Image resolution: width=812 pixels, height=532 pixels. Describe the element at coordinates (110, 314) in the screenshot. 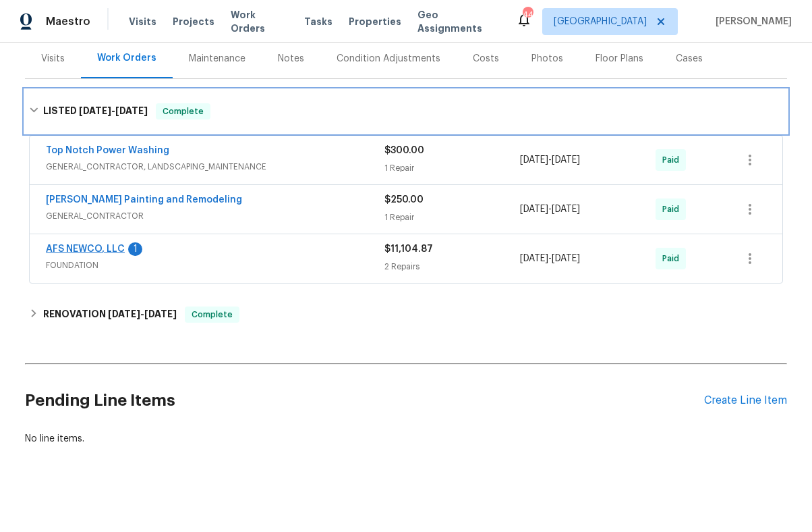

I see `h6: RENOVATION` at that location.